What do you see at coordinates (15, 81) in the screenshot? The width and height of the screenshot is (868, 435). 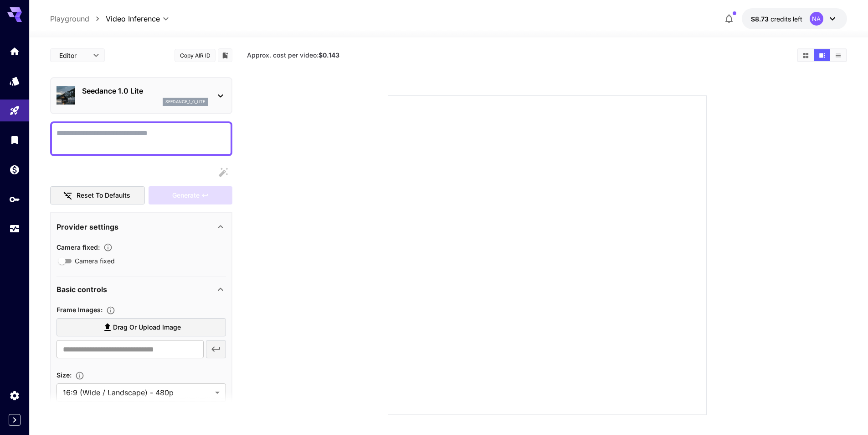 I see `div: Models` at bounding box center [15, 81].